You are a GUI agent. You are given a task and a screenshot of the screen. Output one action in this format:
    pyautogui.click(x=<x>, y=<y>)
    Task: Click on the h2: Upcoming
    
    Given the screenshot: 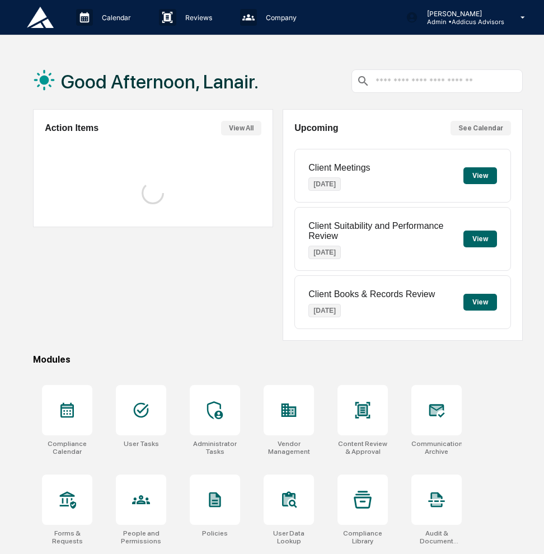 What is the action you would take?
    pyautogui.click(x=316, y=128)
    